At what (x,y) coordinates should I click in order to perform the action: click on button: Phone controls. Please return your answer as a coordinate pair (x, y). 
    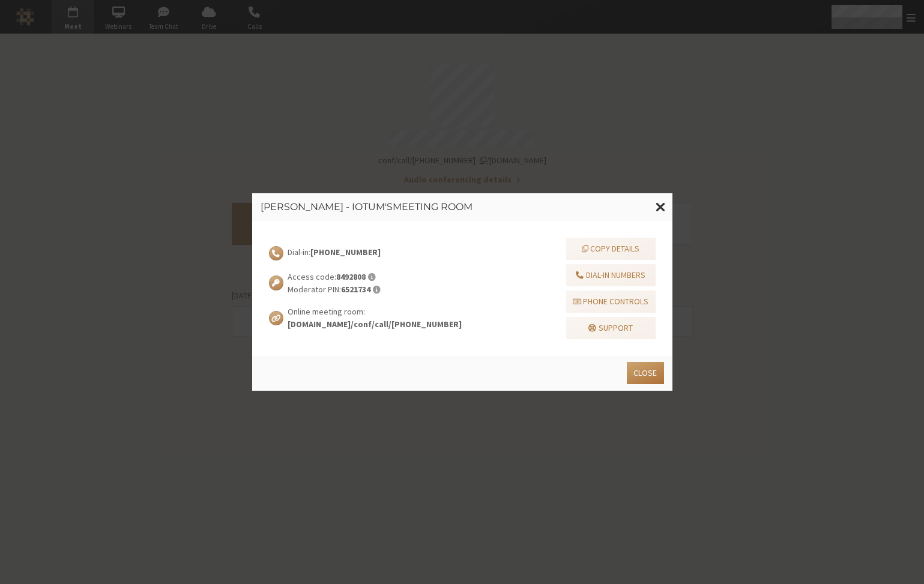
    Looking at the image, I should click on (611, 301).